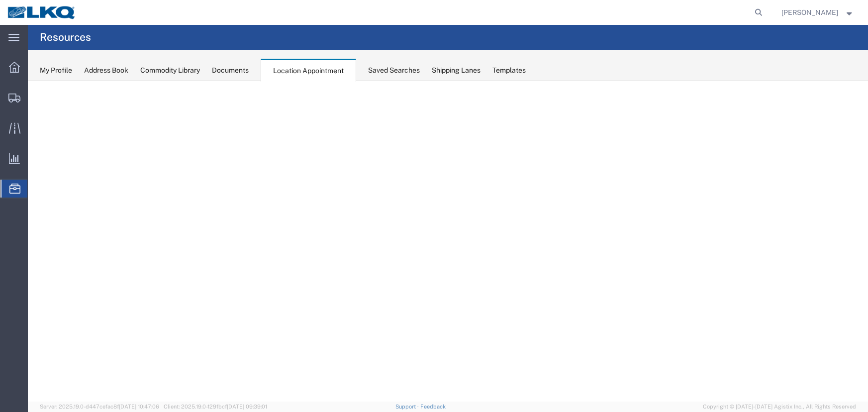  I want to click on div: My Profile, so click(56, 70).